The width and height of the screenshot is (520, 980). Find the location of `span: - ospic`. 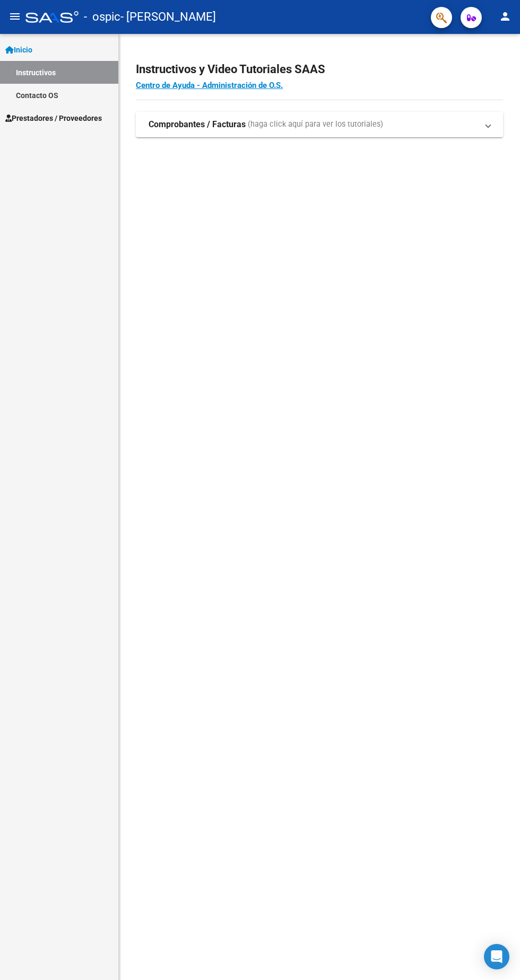

span: - ospic is located at coordinates (102, 17).